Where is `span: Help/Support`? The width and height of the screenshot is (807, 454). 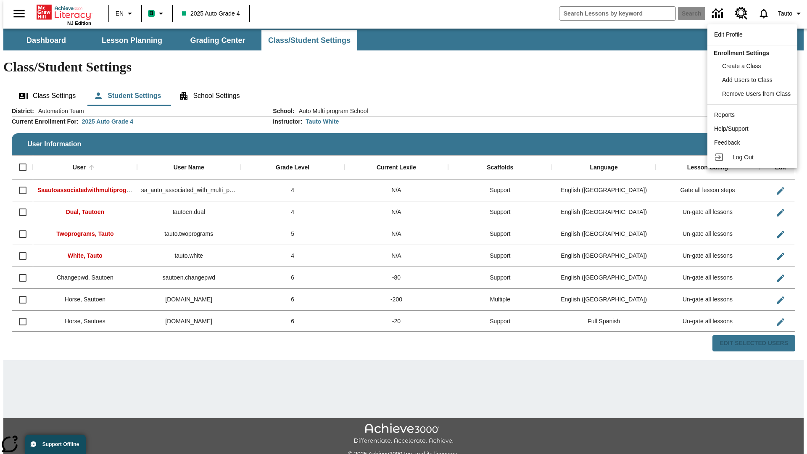
span: Help/Support is located at coordinates (732, 129).